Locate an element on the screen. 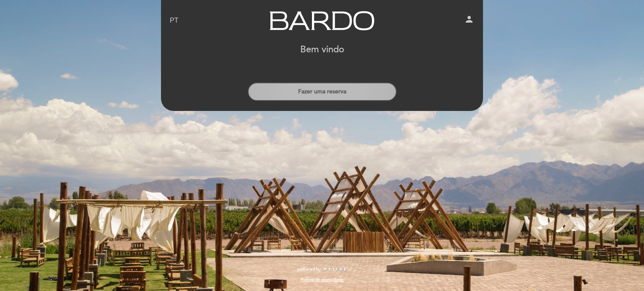 The width and height of the screenshot is (644, 291). button: person is located at coordinates (469, 21).